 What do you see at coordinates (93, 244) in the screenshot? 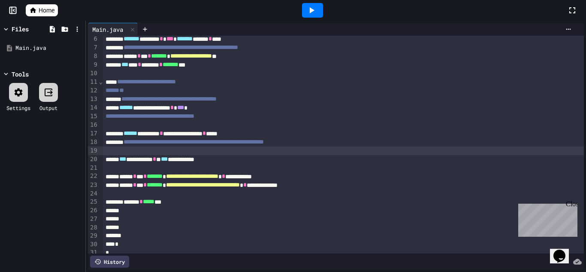
I see `div: 30` at bounding box center [93, 244].